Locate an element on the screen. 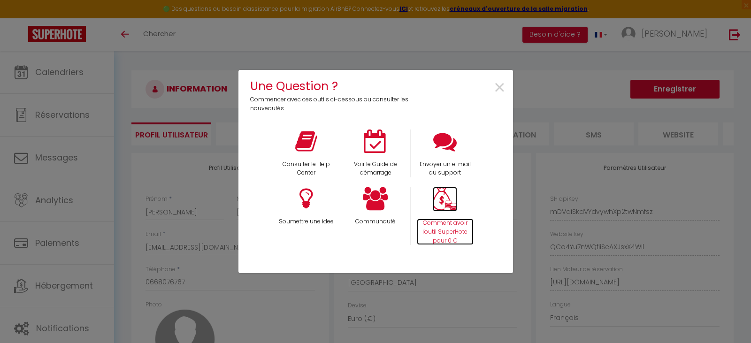 This screenshot has height=343, width=751. p: Communauté is located at coordinates (376, 222).